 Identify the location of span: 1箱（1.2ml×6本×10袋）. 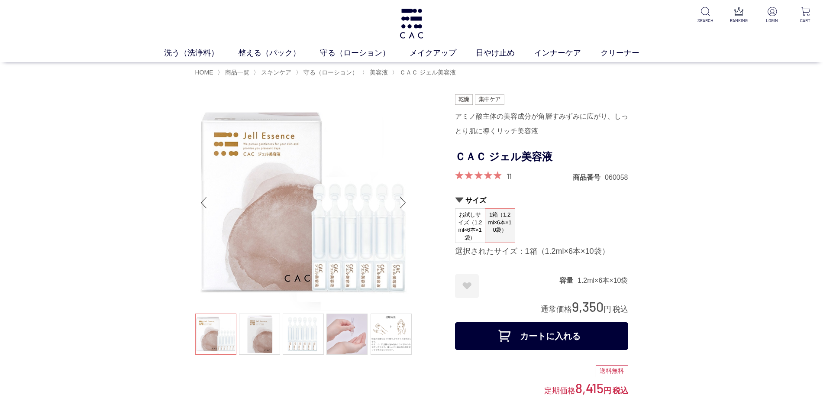
(500, 222).